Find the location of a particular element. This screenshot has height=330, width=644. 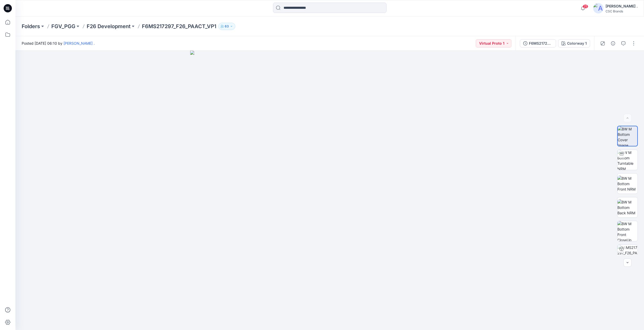

button: Details is located at coordinates (613, 44).